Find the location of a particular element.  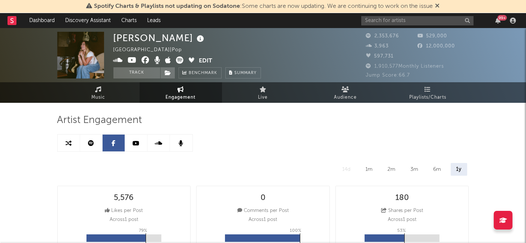

div: 180 is located at coordinates (402, 198).